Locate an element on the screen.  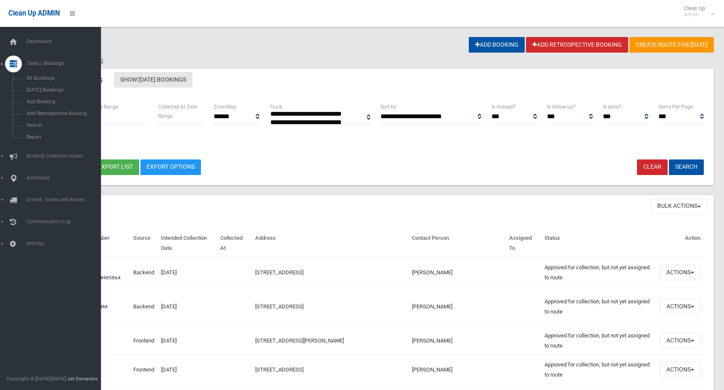
span: Drivers, Trucks and Routes is located at coordinates (66, 200).